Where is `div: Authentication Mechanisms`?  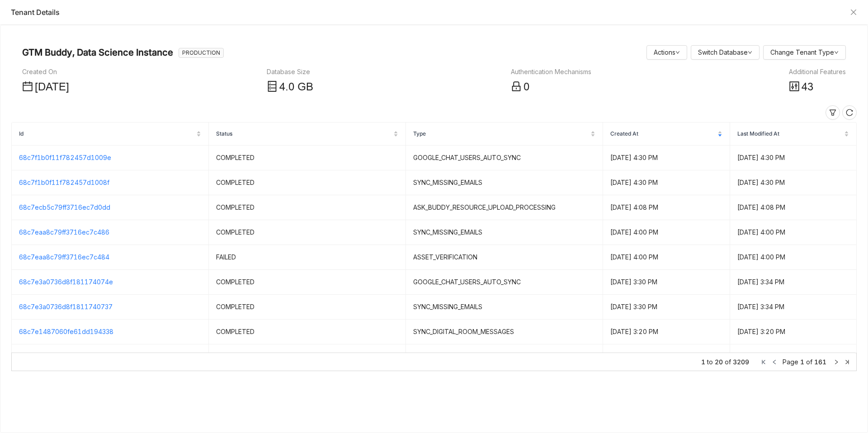
div: Authentication Mechanisms is located at coordinates (551, 72).